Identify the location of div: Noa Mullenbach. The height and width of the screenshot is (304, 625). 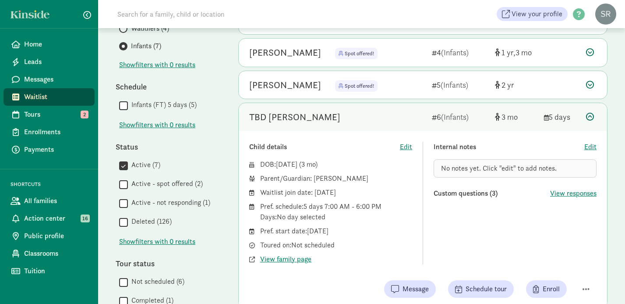
(285, 85).